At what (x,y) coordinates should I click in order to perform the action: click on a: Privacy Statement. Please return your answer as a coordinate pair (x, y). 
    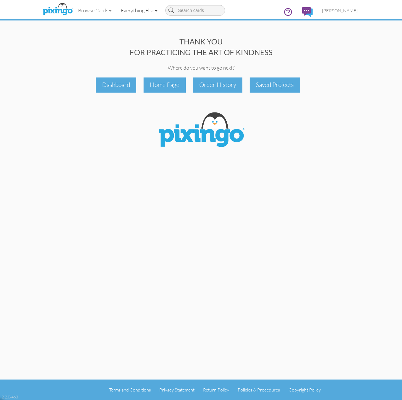
    Looking at the image, I should click on (177, 390).